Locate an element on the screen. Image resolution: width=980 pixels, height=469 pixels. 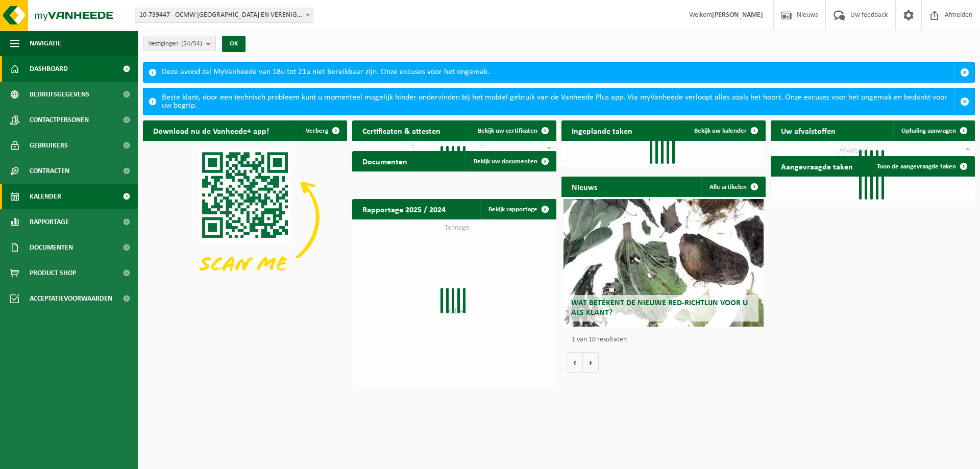
span: 10-739447 - OCMW BRUGGE EN VERENIGINGEN - BRUGGE is located at coordinates (224, 16).